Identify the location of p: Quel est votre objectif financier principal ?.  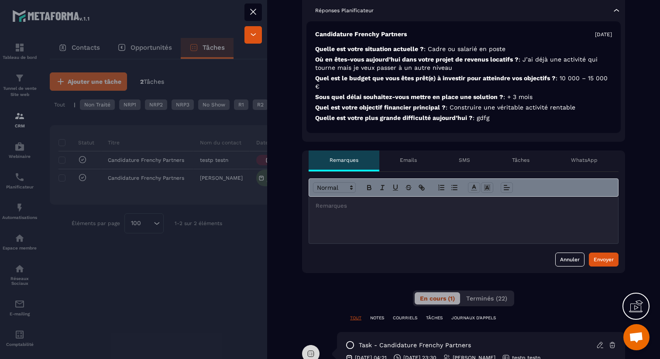
(463, 107).